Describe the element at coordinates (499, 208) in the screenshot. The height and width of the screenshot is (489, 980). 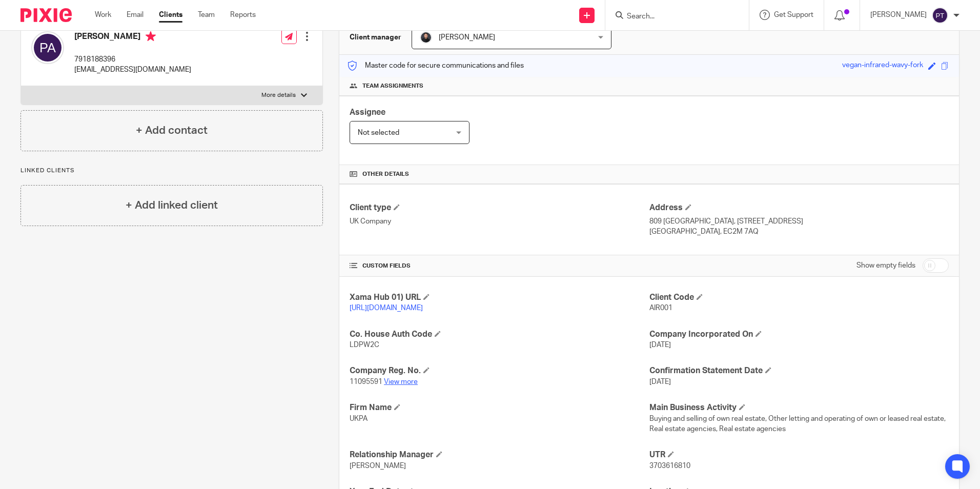
I see `h4: Client type` at that location.